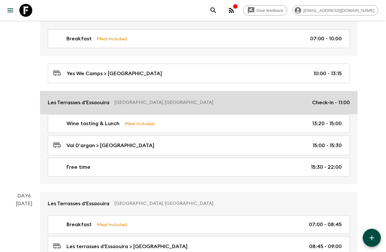 The width and height of the screenshot is (386, 252). Describe the element at coordinates (325, 247) in the screenshot. I see `p: 08:45 - 09:00` at that location.